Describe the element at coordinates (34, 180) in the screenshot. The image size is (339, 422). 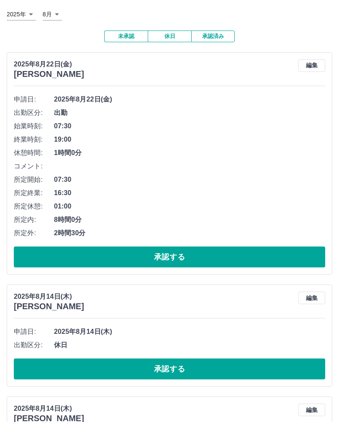
I see `span: 所定開始:` at that location.